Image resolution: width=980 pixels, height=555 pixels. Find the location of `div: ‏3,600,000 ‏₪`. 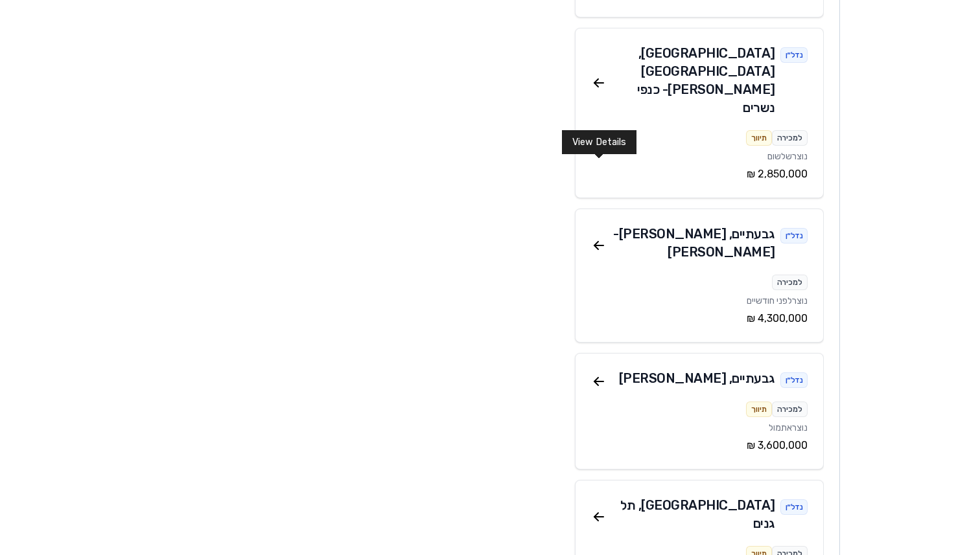

div: ‏3,600,000 ‏₪ is located at coordinates (699, 446).